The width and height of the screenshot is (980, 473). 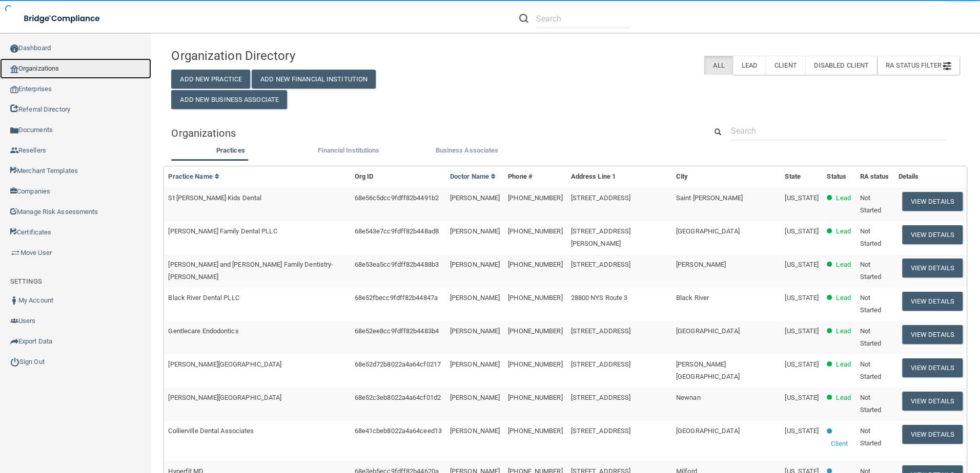 What do you see at coordinates (535, 177) in the screenshot?
I see `th: Phone #` at bounding box center [535, 177].